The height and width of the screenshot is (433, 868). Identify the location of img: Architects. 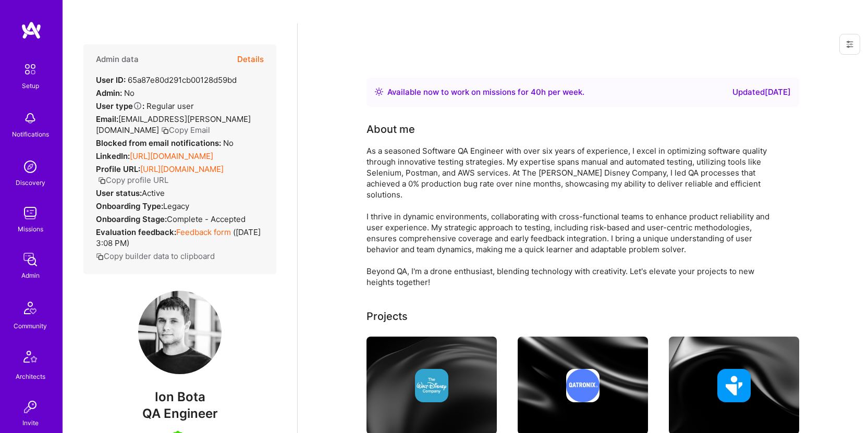
(30, 358).